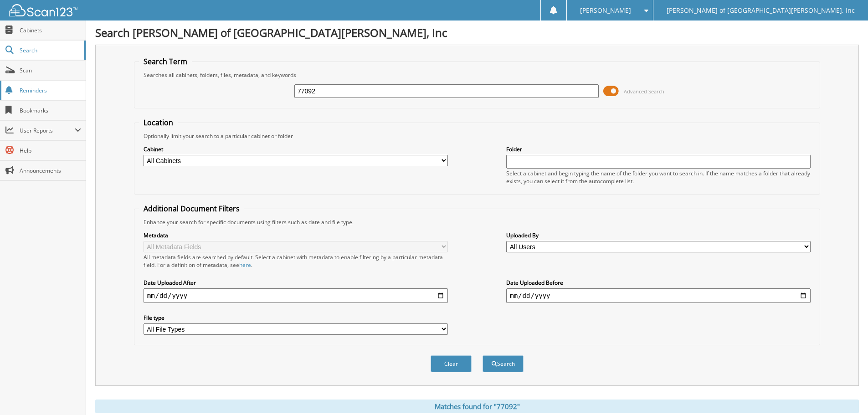 The width and height of the screenshot is (868, 415). I want to click on a: here, so click(245, 265).